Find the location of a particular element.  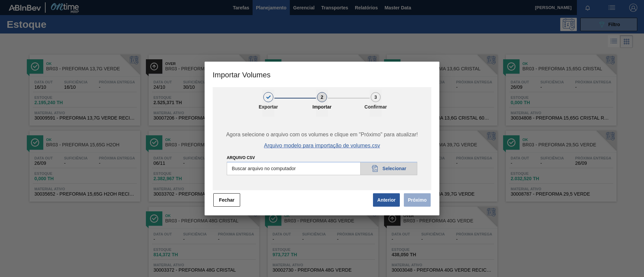

label: Arquivo csv is located at coordinates (241, 158).